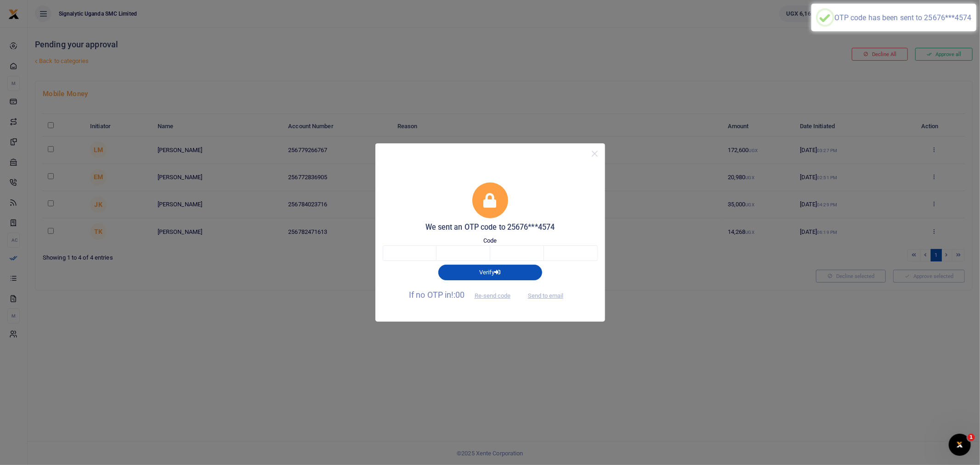  Describe the element at coordinates (458, 295) in the screenshot. I see `span: !:00` at that location.